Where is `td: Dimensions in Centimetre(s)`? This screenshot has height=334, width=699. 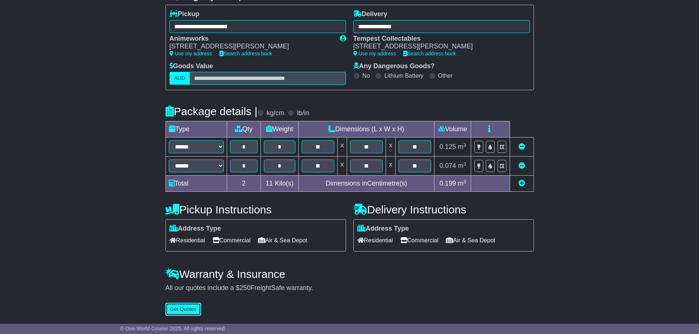
td: Dimensions in Centimetre(s) is located at coordinates (366, 184).